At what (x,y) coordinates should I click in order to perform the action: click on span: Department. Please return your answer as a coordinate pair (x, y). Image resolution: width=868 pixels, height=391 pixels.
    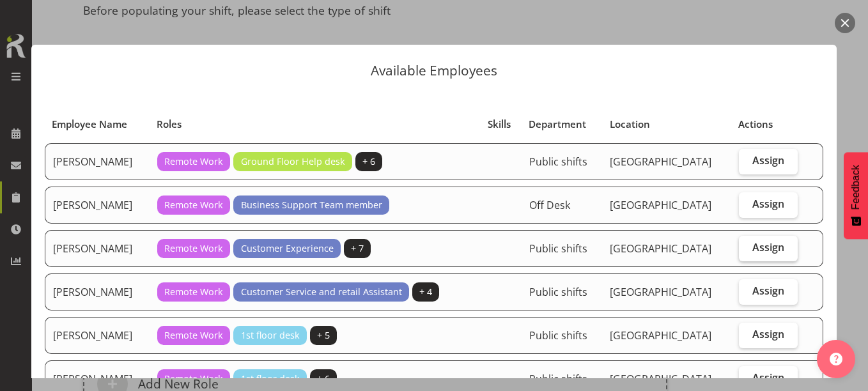
    Looking at the image, I should click on (557, 124).